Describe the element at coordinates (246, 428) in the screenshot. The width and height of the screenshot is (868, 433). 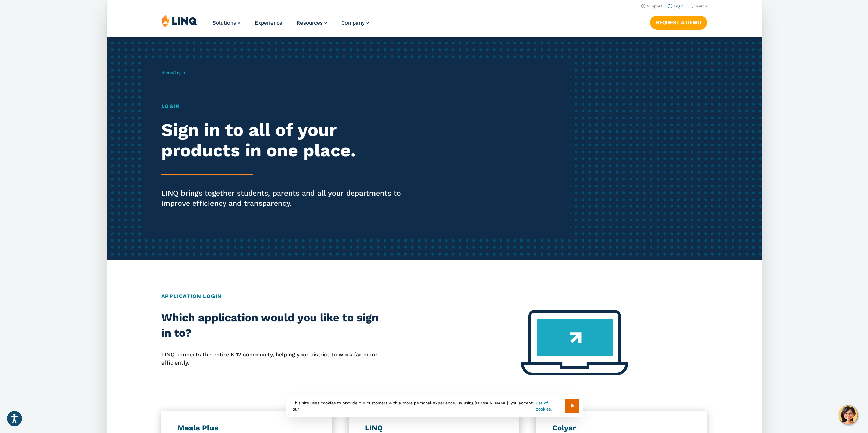
I see `h3: Meals Plus` at that location.